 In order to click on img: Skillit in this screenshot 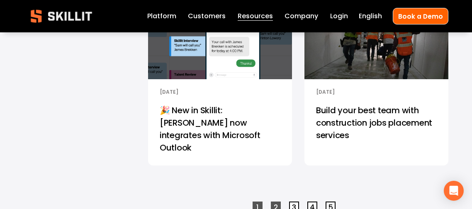, I will do `click(61, 16)`.